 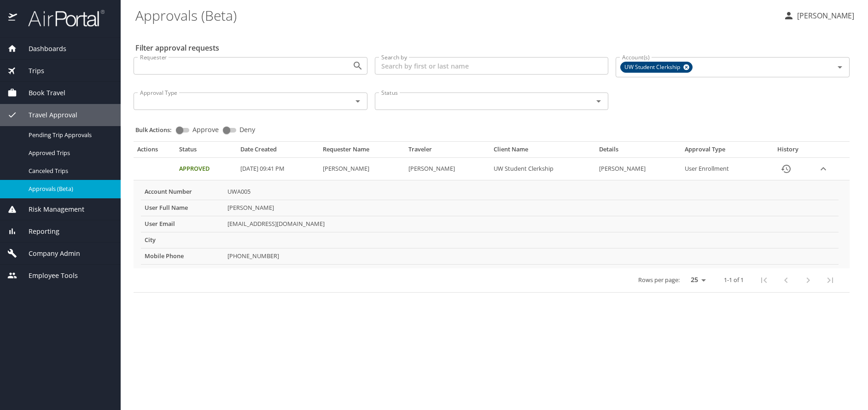 What do you see at coordinates (722, 151) in the screenshot?
I see `th: Approval Type` at bounding box center [722, 151].